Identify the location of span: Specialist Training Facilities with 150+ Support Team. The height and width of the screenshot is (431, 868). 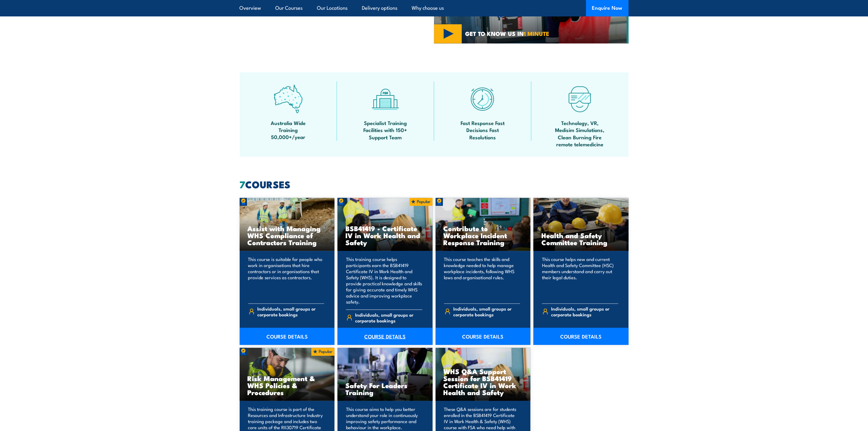
(386, 129).